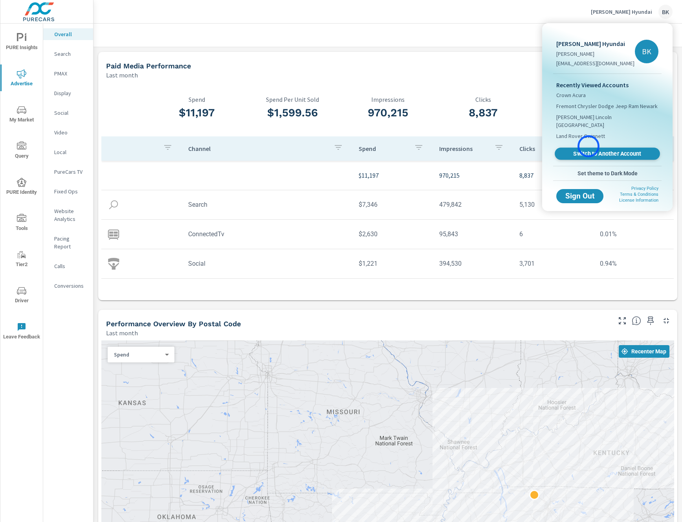 Image resolution: width=682 pixels, height=522 pixels. Describe the element at coordinates (607, 106) in the screenshot. I see `span: Fremont Chrysler Dodge Jeep Ram Newark` at that location.